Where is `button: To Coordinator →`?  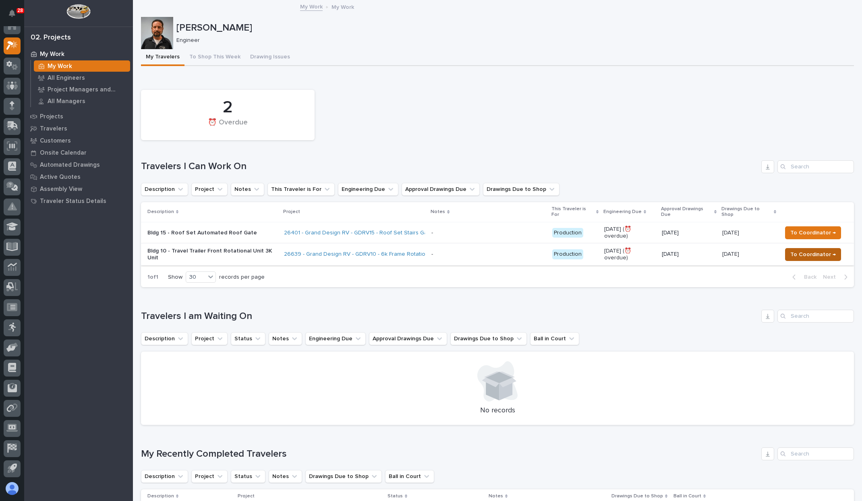 button: To Coordinator → is located at coordinates (813, 233).